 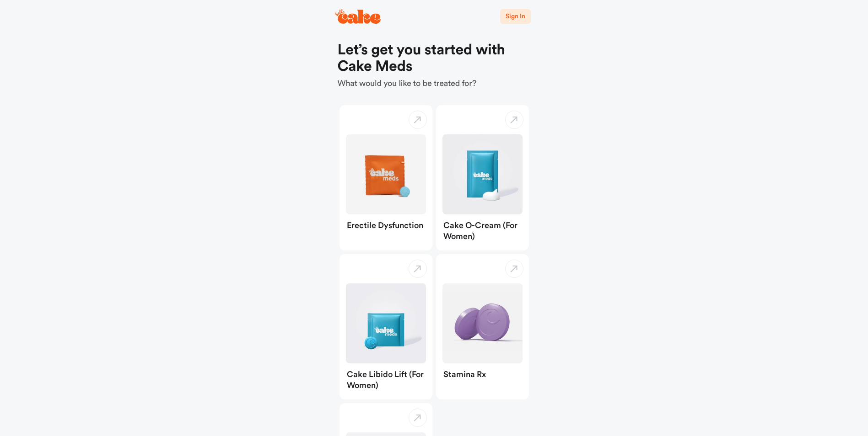 What do you see at coordinates (482, 178) in the screenshot?
I see `button: Cake O-Cream (for Women)Cake O-Cream (for Women)` at bounding box center [482, 178].